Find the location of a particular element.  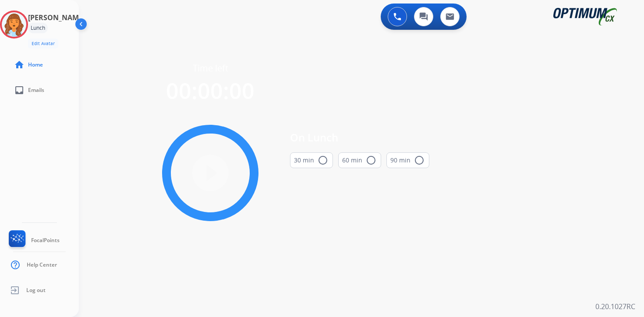

span: On Lunch is located at coordinates (360, 137).